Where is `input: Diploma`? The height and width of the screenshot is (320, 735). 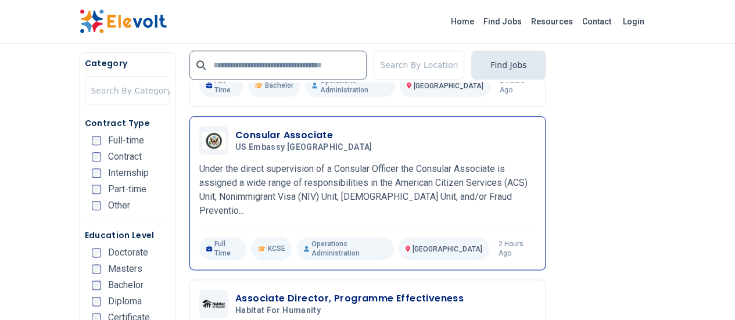
input: Diploma is located at coordinates (96, 301).